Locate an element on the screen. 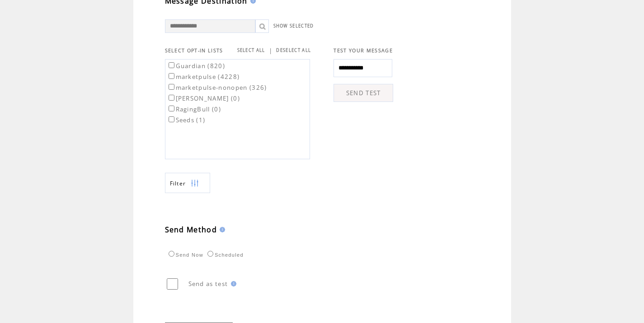 Image resolution: width=644 pixels, height=323 pixels. input: Send Now is located at coordinates (171, 254).